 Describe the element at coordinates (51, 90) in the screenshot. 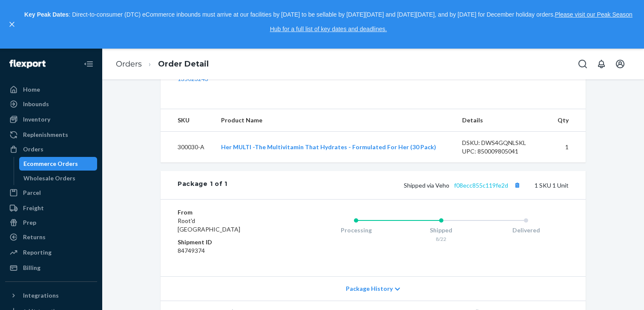

I see `a: Home` at that location.